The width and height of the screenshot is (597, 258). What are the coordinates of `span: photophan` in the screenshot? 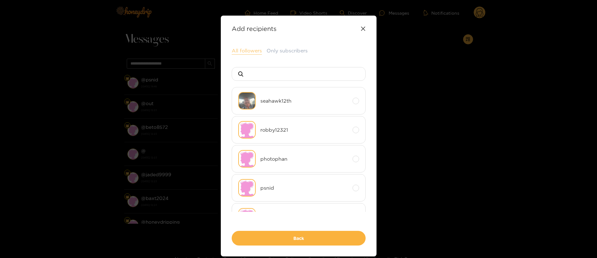 It's located at (304, 159).